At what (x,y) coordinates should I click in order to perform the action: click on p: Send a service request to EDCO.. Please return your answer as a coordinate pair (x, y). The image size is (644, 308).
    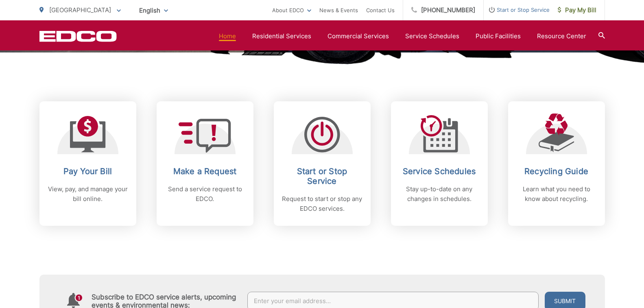
    Looking at the image, I should click on (205, 194).